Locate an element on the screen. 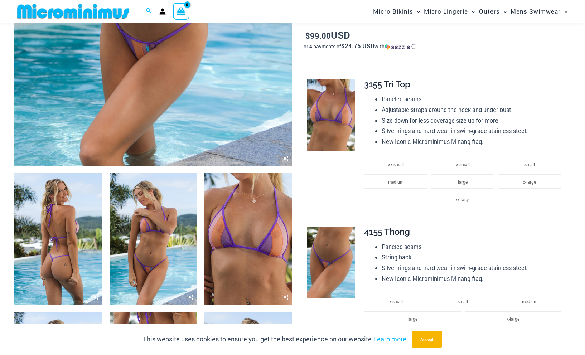 Image resolution: width=585 pixels, height=355 pixels. a: Thrill Me Sweets 3155 Tri Top is located at coordinates (331, 115).